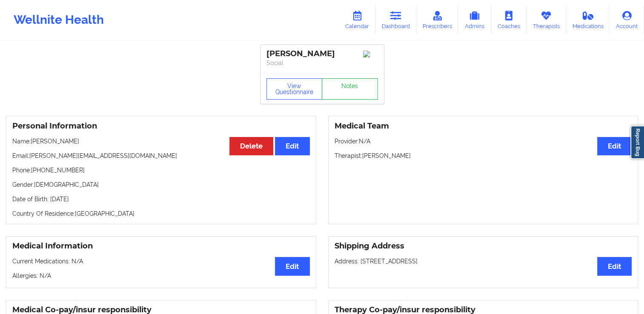  What do you see at coordinates (357, 20) in the screenshot?
I see `a: Calendar` at bounding box center [357, 20].